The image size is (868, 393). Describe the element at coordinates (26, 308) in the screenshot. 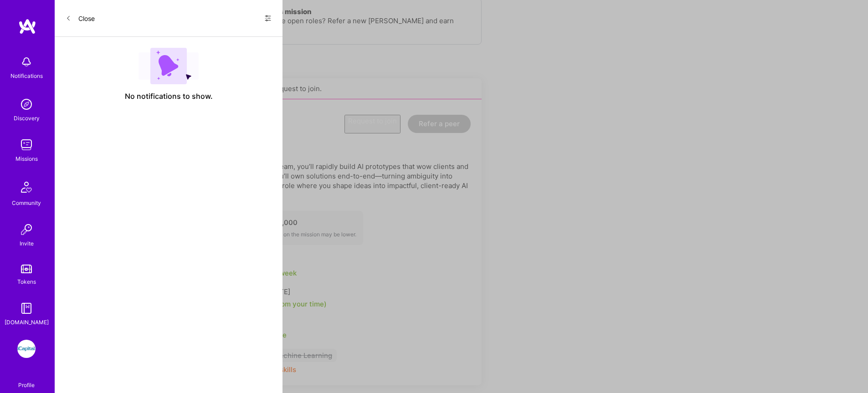

I see `img: guide book` at that location.